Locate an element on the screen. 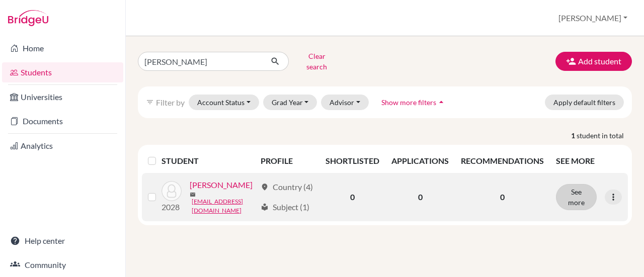 This screenshot has width=644, height=277. button: See more is located at coordinates (576, 197).